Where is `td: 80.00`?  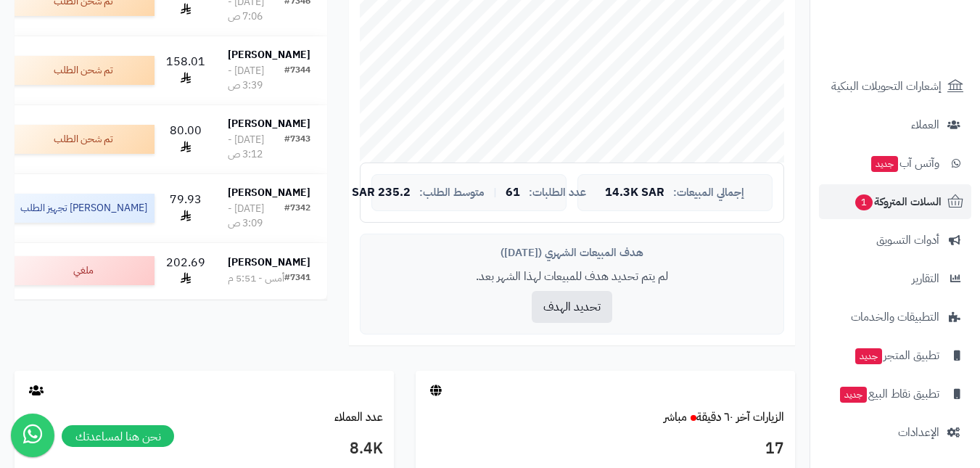 td: 80.00 is located at coordinates (185, 139).